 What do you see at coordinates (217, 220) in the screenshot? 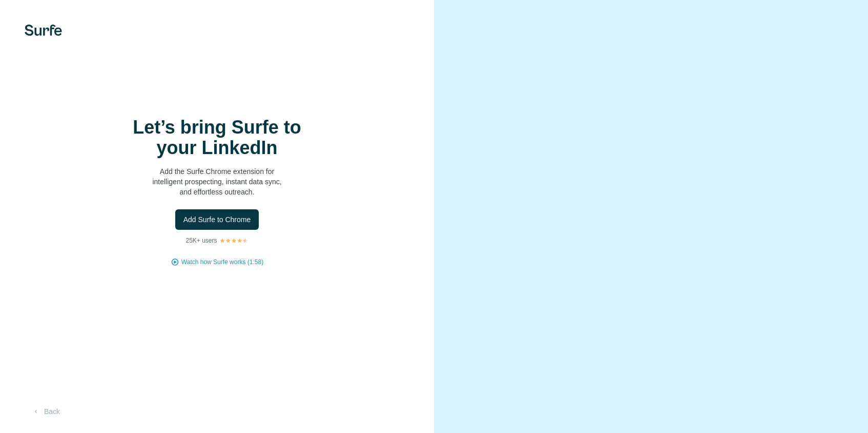
I see `span: Add Surfe to Chrome` at bounding box center [217, 220].